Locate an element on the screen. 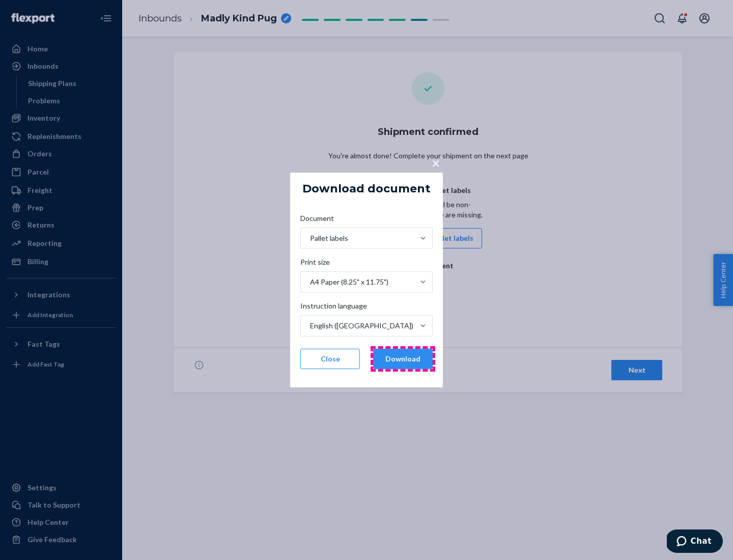 This screenshot has height=560, width=733. input: Print sizeA4 Paper (8.25" x 11.75") is located at coordinates (309, 282).